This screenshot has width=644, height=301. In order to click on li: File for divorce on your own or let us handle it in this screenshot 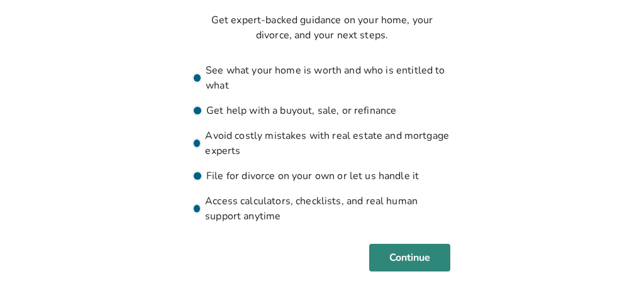, I will do `click(322, 176)`.